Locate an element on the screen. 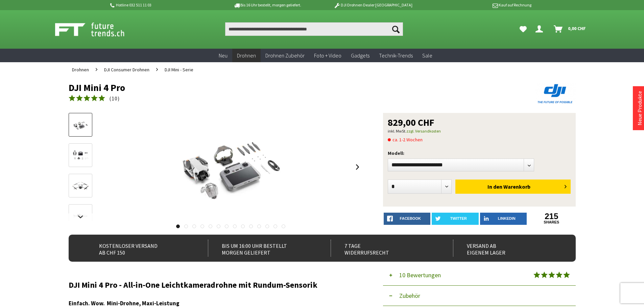 This screenshot has height=308, width=644. p: Kauf auf Rechnung is located at coordinates (479, 5).